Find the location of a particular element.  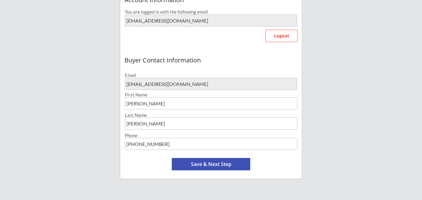

div: Last Name is located at coordinates (211, 115).